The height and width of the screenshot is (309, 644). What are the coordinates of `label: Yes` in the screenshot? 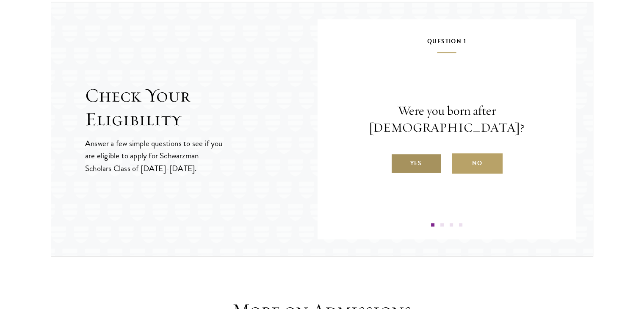 It's located at (416, 163).